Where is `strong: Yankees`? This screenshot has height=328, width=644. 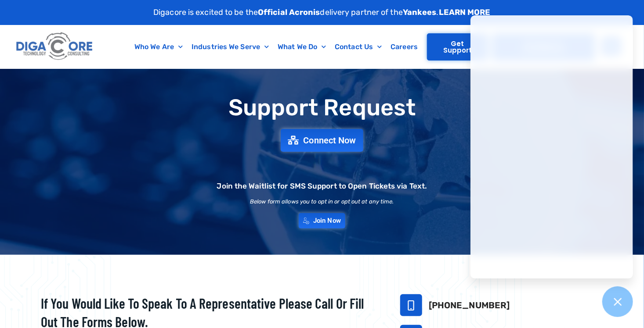
strong: Yankees is located at coordinates (419, 12).